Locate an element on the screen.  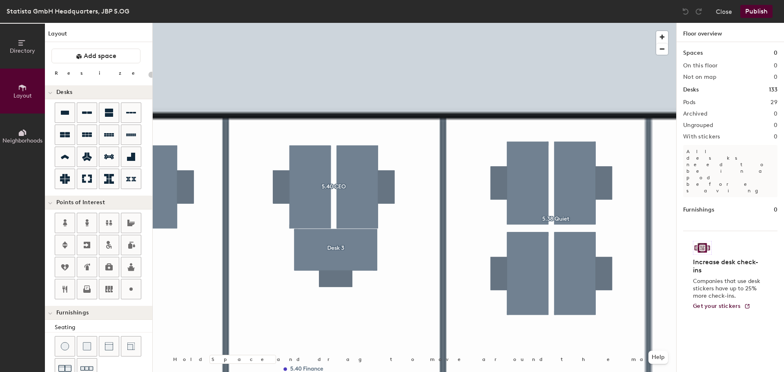
button: Publish is located at coordinates (757, 11).